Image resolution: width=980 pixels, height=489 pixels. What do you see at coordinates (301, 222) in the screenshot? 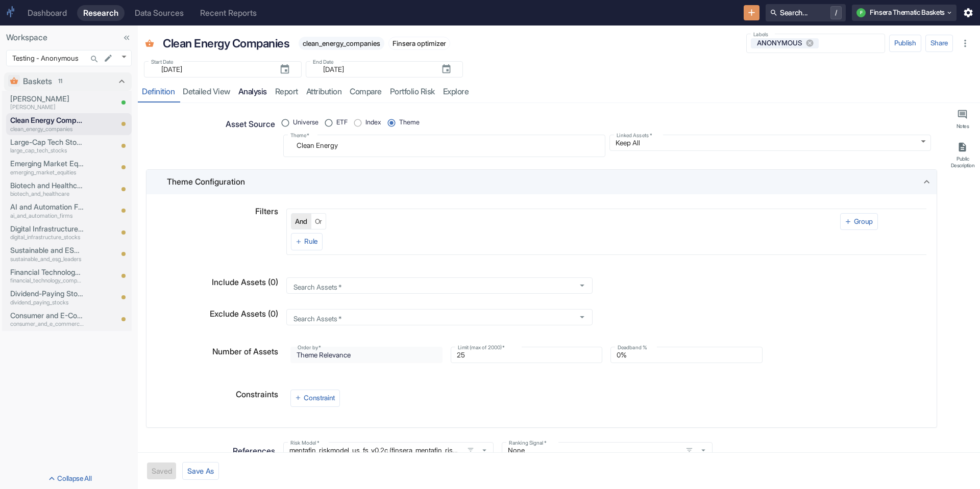
I see `button: And` at bounding box center [301, 222].